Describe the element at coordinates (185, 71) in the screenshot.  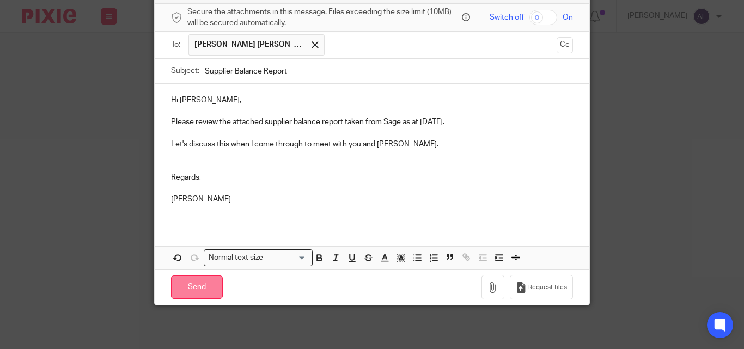
I see `label: Subject:` at that location.